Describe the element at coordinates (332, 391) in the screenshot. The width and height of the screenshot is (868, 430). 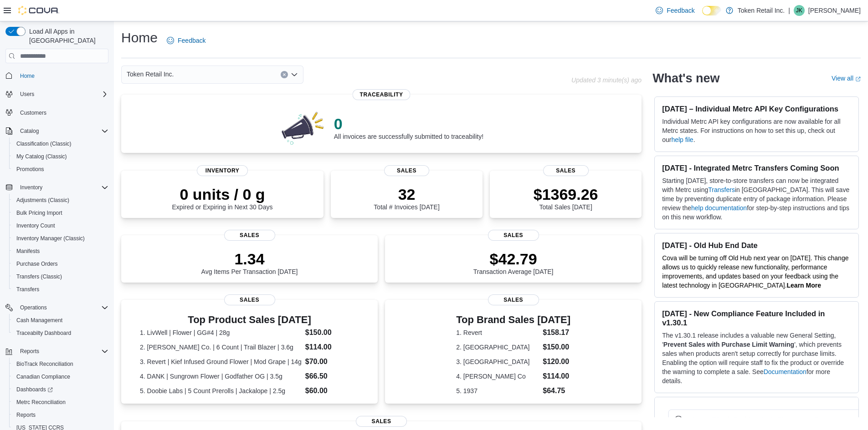
I see `dd: $60.00` at that location.